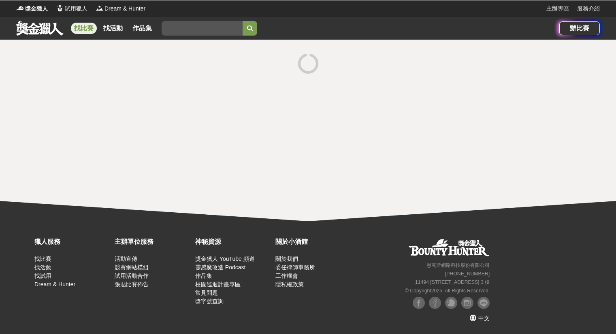  Describe the element at coordinates (76, 9) in the screenshot. I see `span: 試用獵人` at that location.